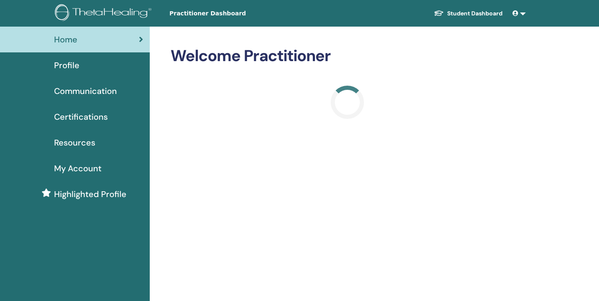 This screenshot has height=301, width=599. I want to click on span: Practitioner Dashboard, so click(232, 13).